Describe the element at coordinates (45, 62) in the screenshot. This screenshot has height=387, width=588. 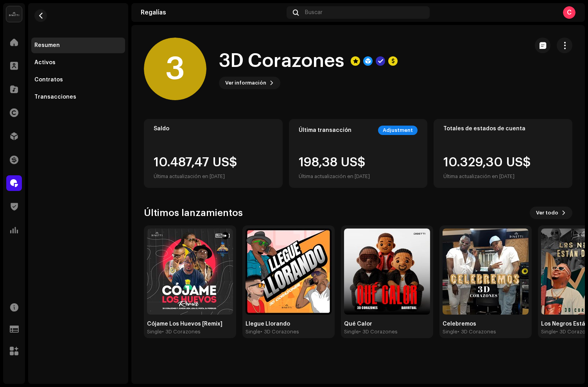
I see `div: Activos` at that location.